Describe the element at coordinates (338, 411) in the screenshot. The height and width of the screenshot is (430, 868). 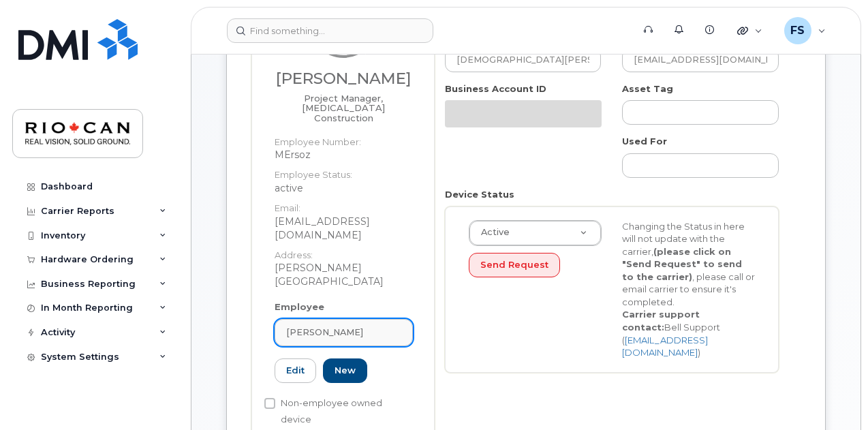
I see `label: Non-employee owned device` at that location.